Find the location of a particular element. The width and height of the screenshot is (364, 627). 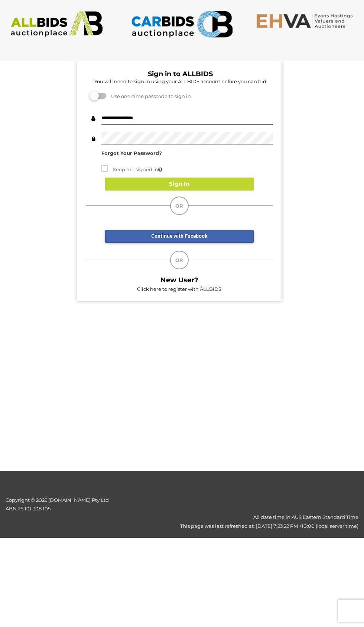

span: Use one-time passcode to sign in is located at coordinates (149, 96).